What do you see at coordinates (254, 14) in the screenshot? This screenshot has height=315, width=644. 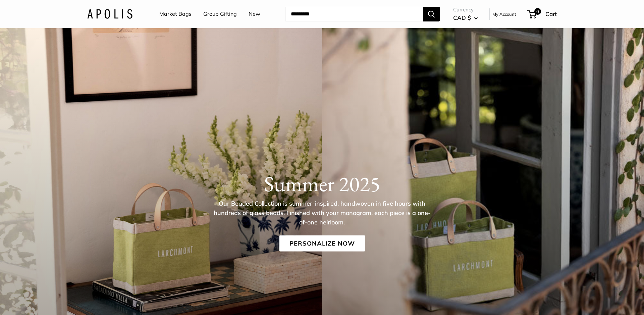 I see `a: New` at bounding box center [254, 14].